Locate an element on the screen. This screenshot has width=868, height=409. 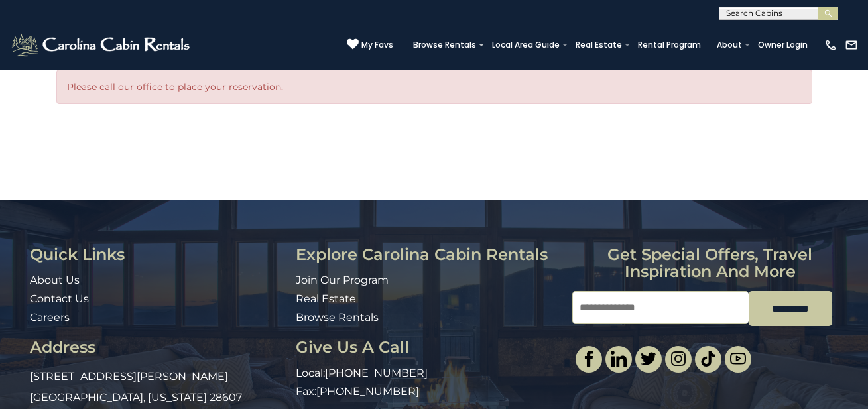
div: Please call our office to place your reservation. is located at coordinates (434, 87).